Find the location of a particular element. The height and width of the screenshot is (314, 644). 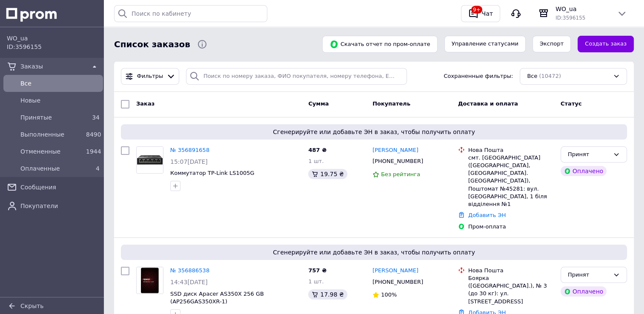

span: Скрыть is located at coordinates (32, 306).